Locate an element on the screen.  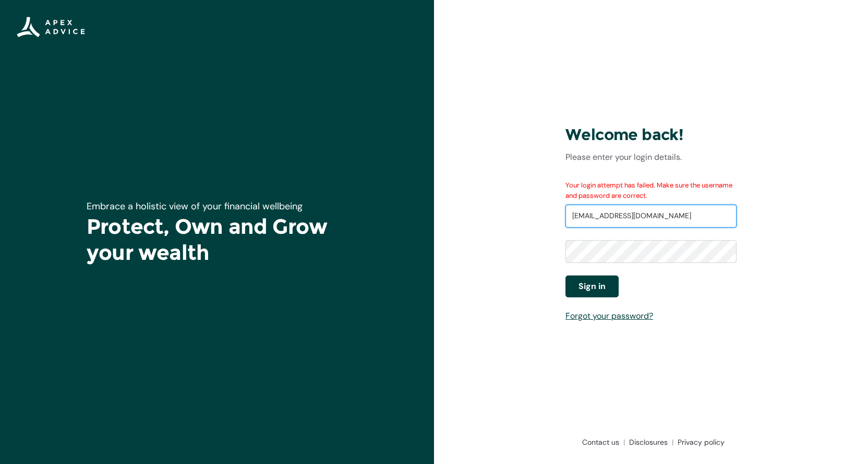
span: Sign in is located at coordinates (592, 286).